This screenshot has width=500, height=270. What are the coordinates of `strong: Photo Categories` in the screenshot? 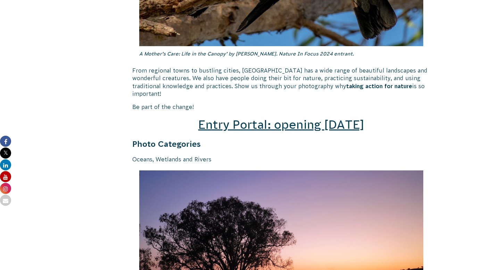 It's located at (166, 144).